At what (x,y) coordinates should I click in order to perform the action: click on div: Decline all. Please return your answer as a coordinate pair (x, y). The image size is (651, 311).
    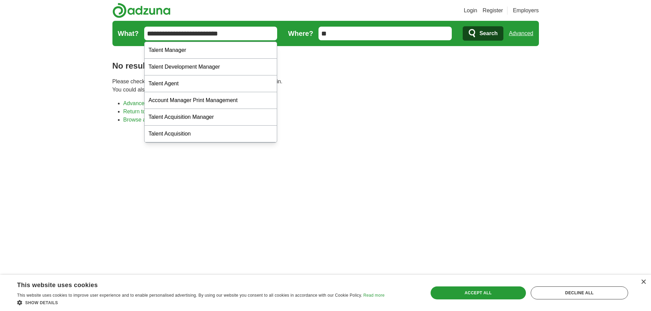
    Looking at the image, I should click on (579, 293).